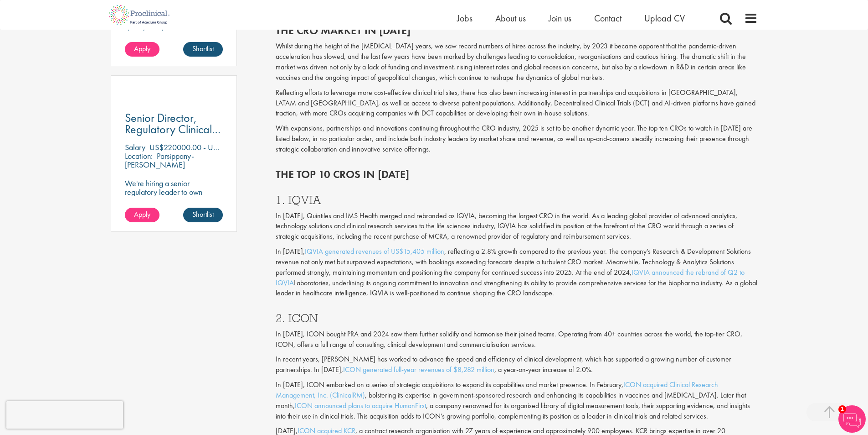 The image size is (868, 435). What do you see at coordinates (374, 251) in the screenshot?
I see `a: IQVIA generated revenues of US$15,405 million` at bounding box center [374, 251].